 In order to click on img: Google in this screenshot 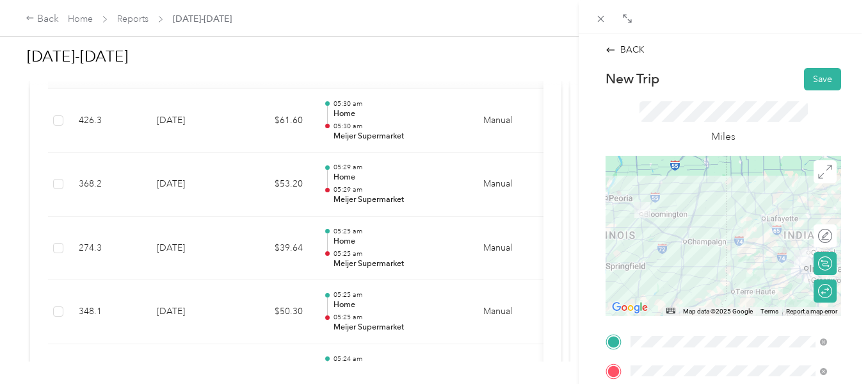, I will do `click(630, 308)`.